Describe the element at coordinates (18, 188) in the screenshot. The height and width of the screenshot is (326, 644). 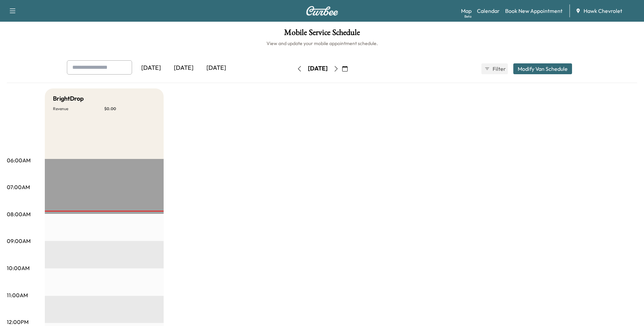
I see `p: 07:00AM` at that location.